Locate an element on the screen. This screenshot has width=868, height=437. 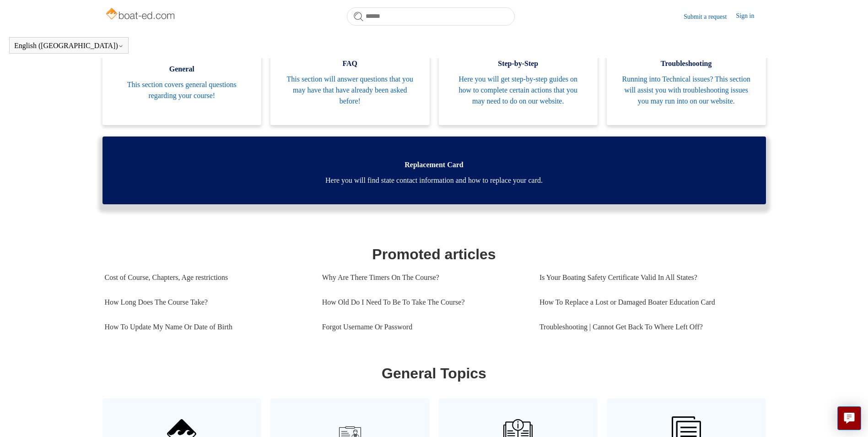
img: Boat-Ed Help Center home page is located at coordinates (141, 14).